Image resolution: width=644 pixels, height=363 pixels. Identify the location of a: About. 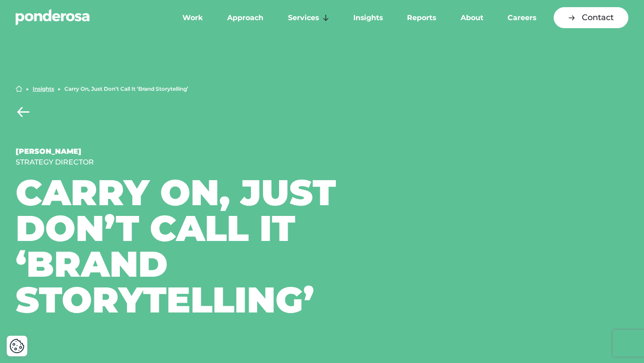
(472, 18).